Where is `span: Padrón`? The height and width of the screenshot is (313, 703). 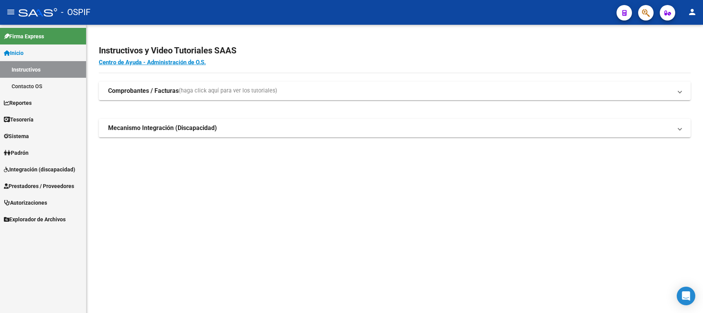
span: Padrón is located at coordinates (16, 153).